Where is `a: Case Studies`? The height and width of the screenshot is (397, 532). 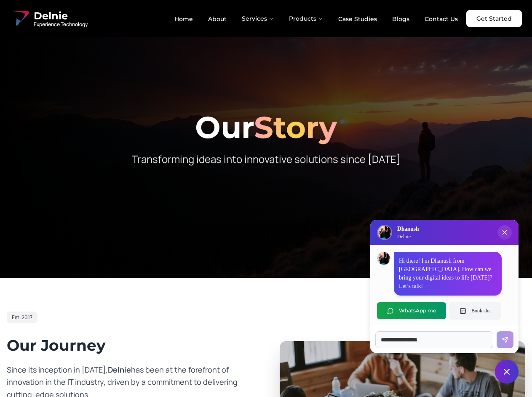 a: Case Studies is located at coordinates (358, 19).